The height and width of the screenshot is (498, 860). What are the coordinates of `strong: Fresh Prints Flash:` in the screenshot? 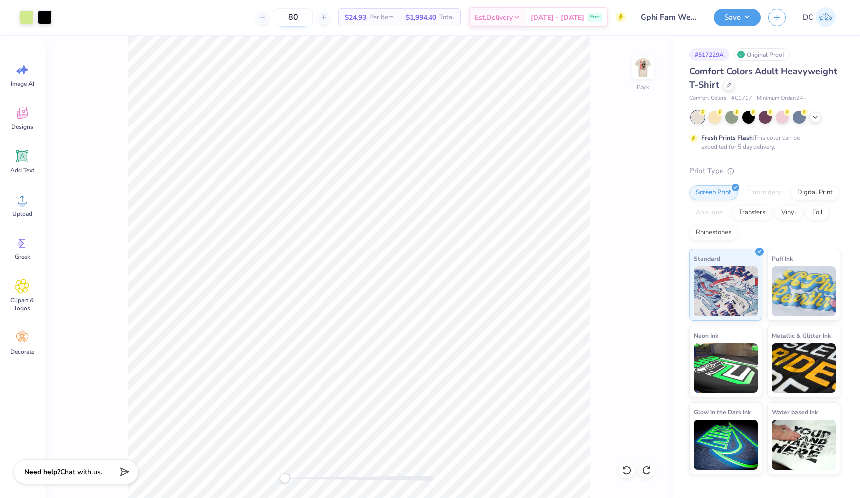 It's located at (728, 138).